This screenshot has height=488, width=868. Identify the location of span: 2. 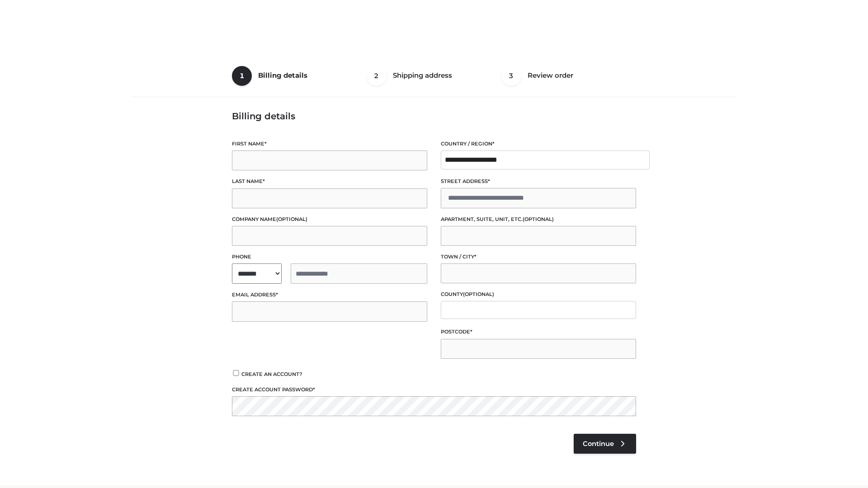
(377, 76).